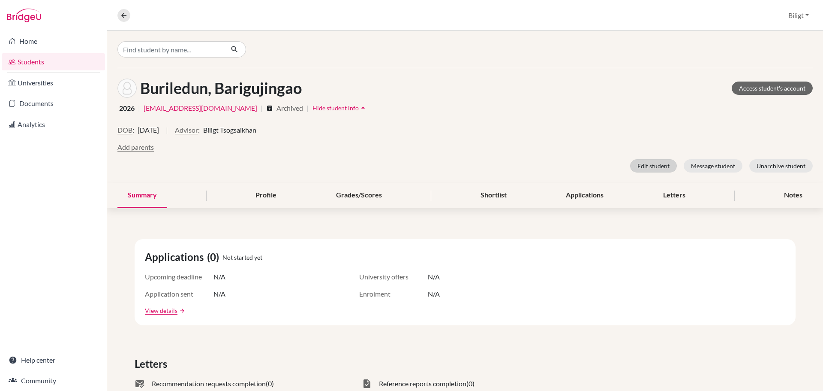  I want to click on div: Grades/Scores, so click(359, 195).